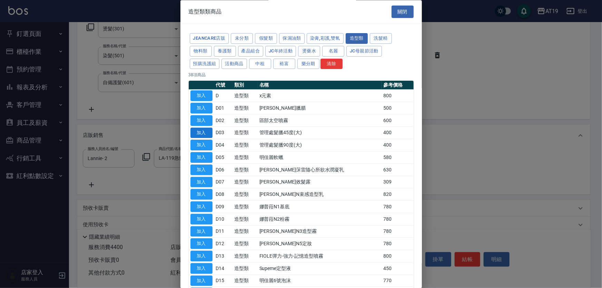 This screenshot has height=288, width=602. Describe the element at coordinates (260, 64) in the screenshot. I see `button: 中租` at that location.